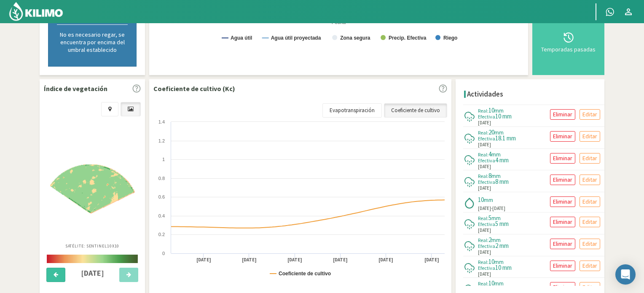 This screenshot has width=644, height=293. What do you see at coordinates (76, 88) in the screenshot?
I see `p: Índice de vegetación` at bounding box center [76, 88].